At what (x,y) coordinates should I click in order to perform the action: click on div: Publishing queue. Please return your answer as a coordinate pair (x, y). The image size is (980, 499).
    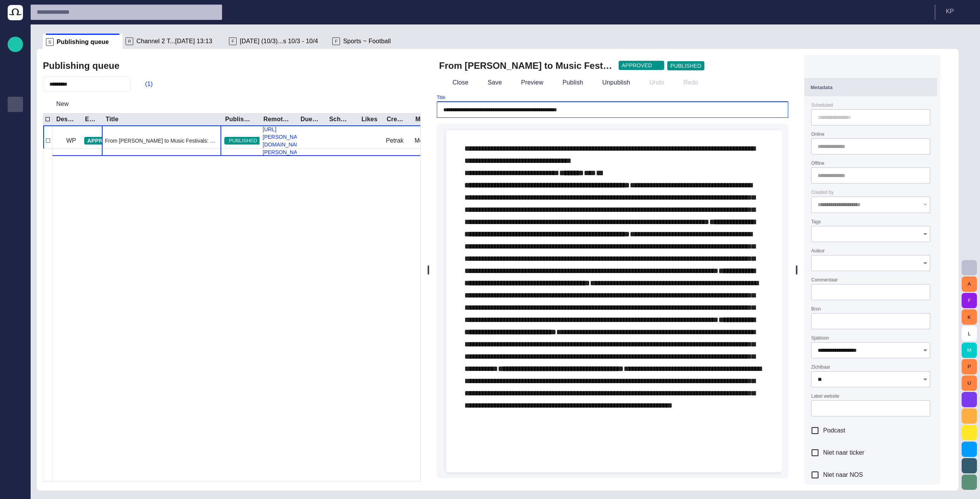
    Looking at the image, I should click on (15, 104).